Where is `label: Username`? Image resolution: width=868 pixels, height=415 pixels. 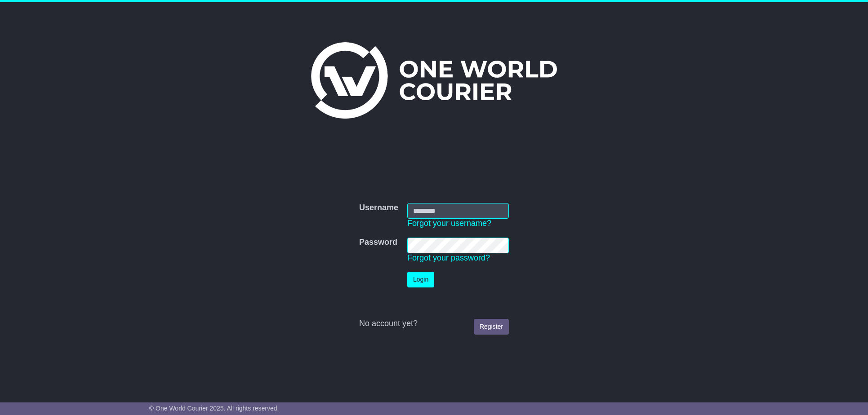
label: Username is located at coordinates (379, 208).